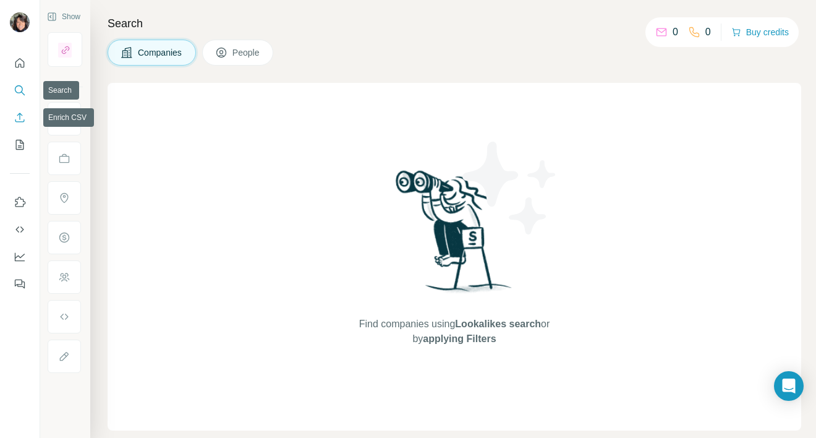  I want to click on img: Surfe Illustration - Stars, so click(510, 188).